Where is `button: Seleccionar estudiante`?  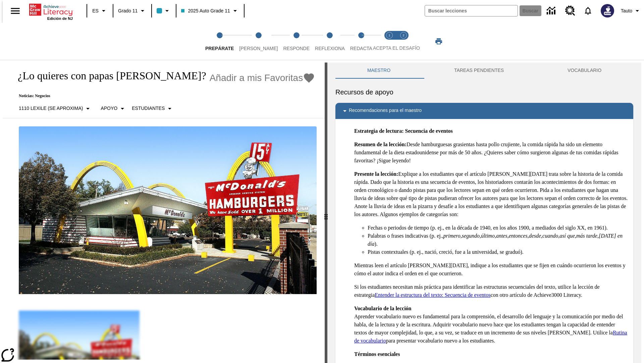
button: Seleccionar estudiante is located at coordinates (153, 109).